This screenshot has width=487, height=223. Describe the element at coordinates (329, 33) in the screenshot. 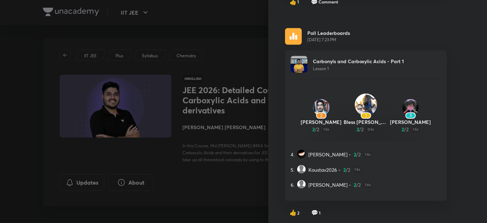

I see `p: Poll Leaderboards` at that location.